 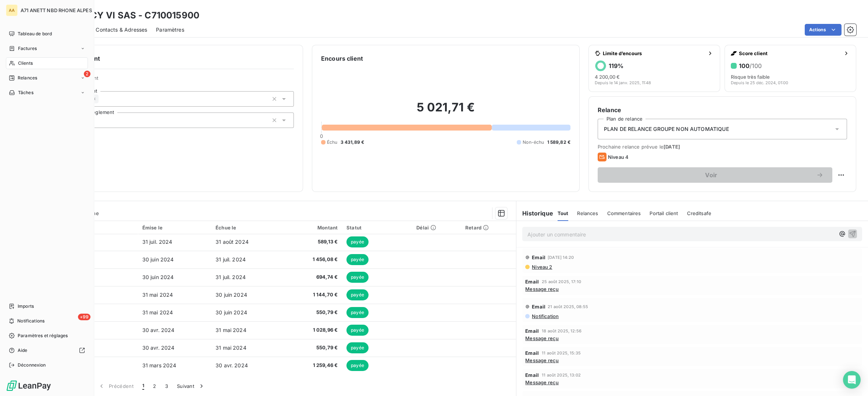 What do you see at coordinates (699, 213) in the screenshot?
I see `span: Creditsafe` at bounding box center [699, 213].